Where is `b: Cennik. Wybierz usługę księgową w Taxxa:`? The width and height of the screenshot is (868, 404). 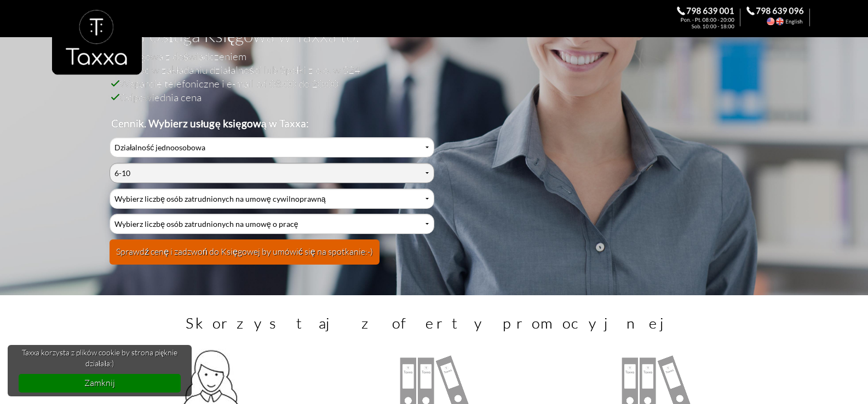
b: Cennik. Wybierz usługę księgową w Taxxa: is located at coordinates (209, 123).